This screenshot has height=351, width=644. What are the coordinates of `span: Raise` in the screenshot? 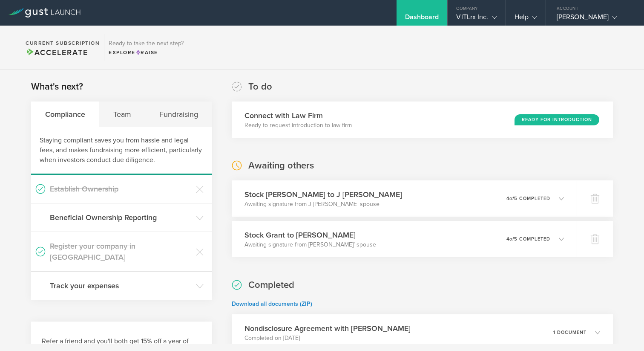 It's located at (147, 52).